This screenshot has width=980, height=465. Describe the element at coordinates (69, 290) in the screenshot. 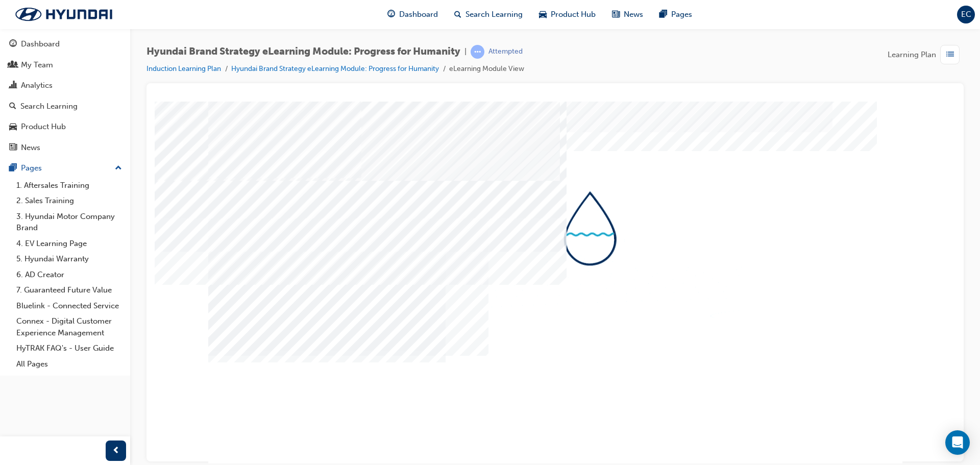

I see `a: 7. Guaranteed Future Value` at that location.